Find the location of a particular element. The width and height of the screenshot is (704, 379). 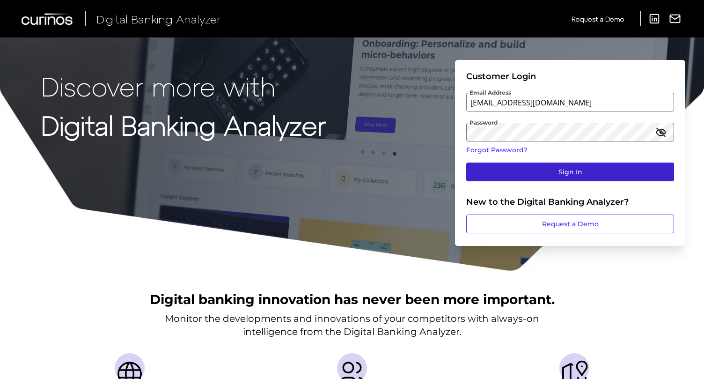

h2: Digital banking innovation has never been more important. is located at coordinates (352, 299).